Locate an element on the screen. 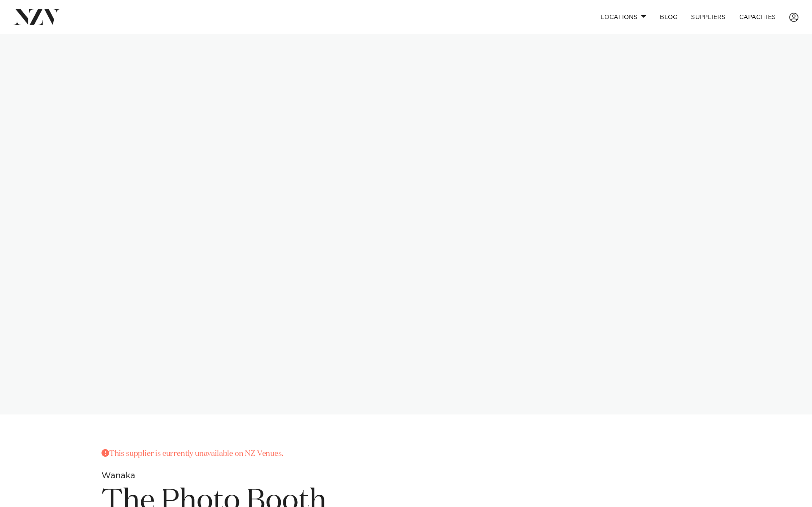  a: Capacities is located at coordinates (758, 17).